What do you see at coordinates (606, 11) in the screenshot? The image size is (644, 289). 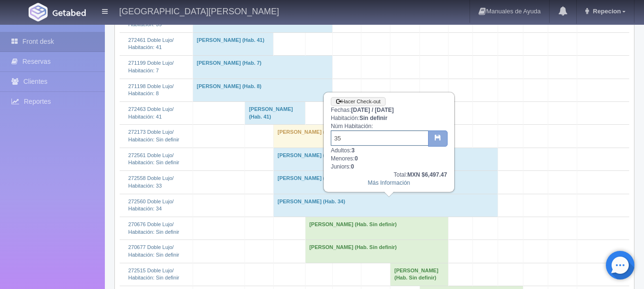 I see `span: Repecion` at bounding box center [606, 11].